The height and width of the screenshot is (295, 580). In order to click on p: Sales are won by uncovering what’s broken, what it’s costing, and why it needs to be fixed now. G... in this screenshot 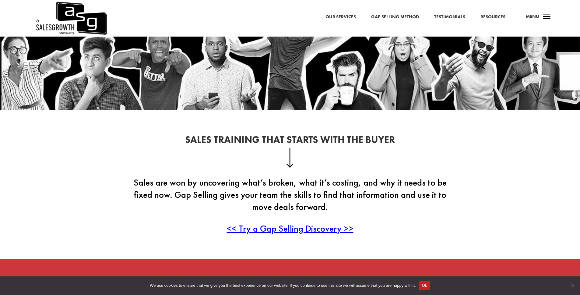, I will do `click(290, 199)`.